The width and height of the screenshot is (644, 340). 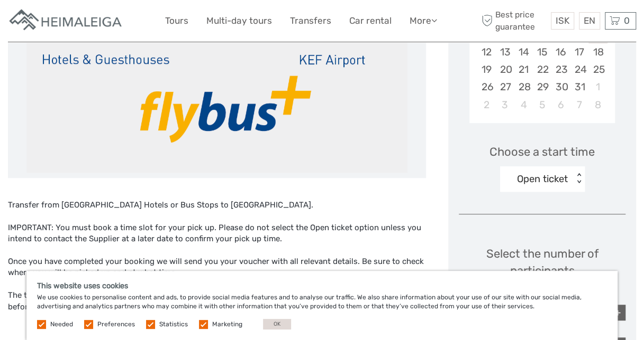 I want to click on div: Choose Tuesday, October 28th, 2025, so click(x=523, y=87).